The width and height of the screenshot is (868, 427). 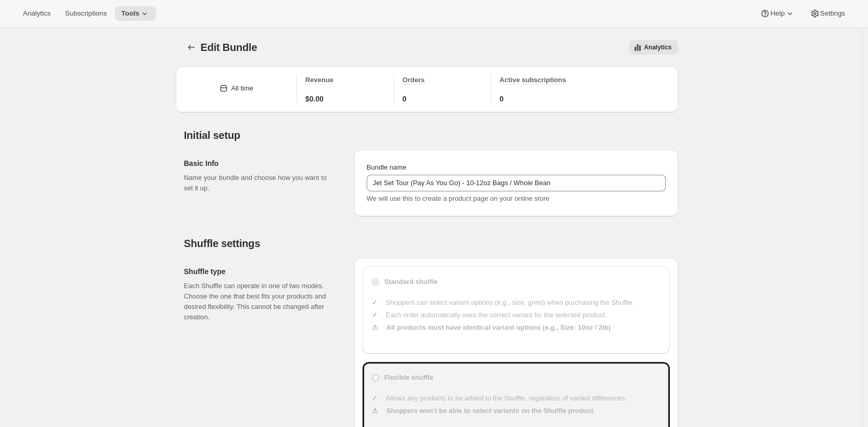 I want to click on span: Active subscriptions, so click(x=533, y=80).